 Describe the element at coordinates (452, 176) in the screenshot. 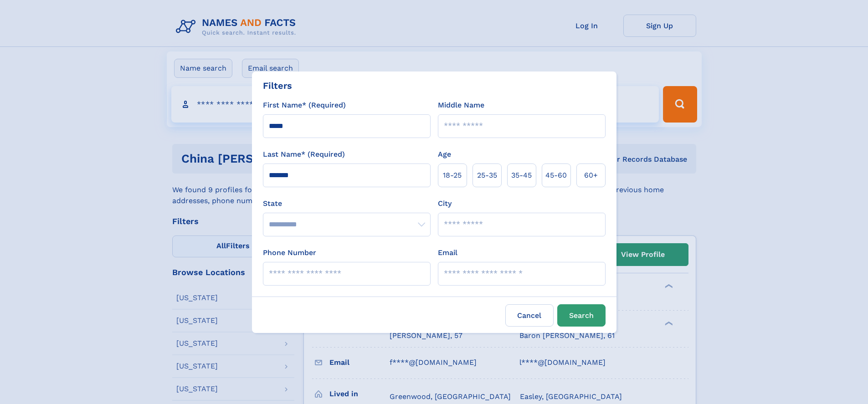

I see `span: 18‑25` at that location.